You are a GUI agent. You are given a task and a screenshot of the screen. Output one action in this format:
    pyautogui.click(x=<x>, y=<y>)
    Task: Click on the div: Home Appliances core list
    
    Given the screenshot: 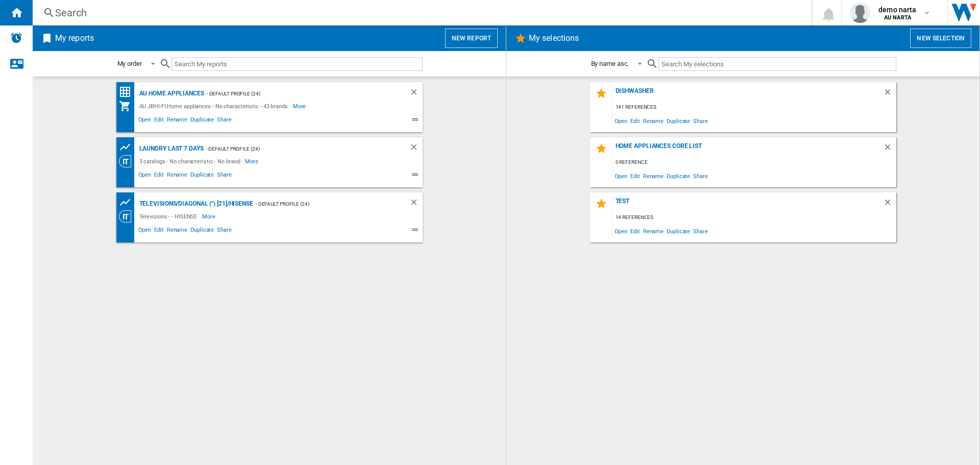 What is the action you would take?
    pyautogui.click(x=748, y=149)
    